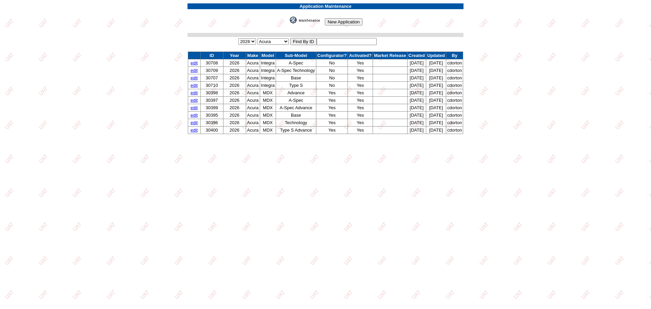 This screenshot has height=309, width=651. Describe the element at coordinates (296, 130) in the screenshot. I see `td: Type S Advance` at that location.